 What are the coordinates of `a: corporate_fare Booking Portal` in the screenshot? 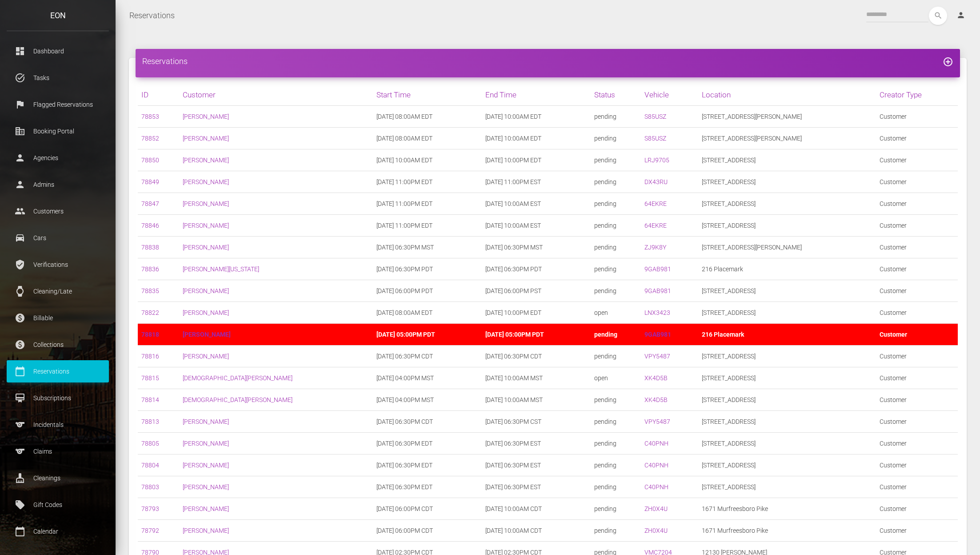 It's located at (58, 131).